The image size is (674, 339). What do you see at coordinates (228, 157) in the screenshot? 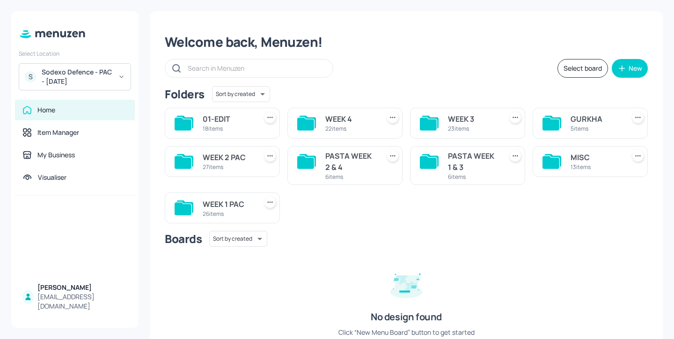
I see `div: WEEK 2 PAC` at bounding box center [228, 157].